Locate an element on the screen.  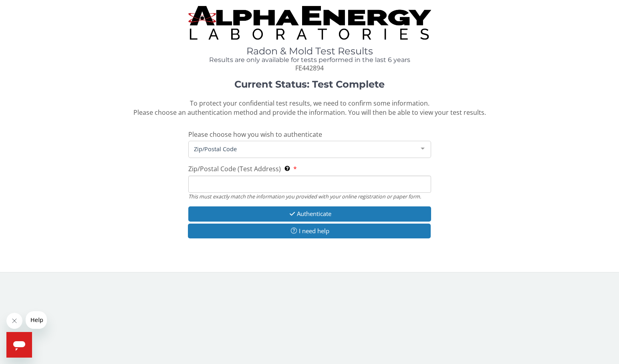
span: Zip/Postal Code (Test Address) is located at coordinates (234, 169).